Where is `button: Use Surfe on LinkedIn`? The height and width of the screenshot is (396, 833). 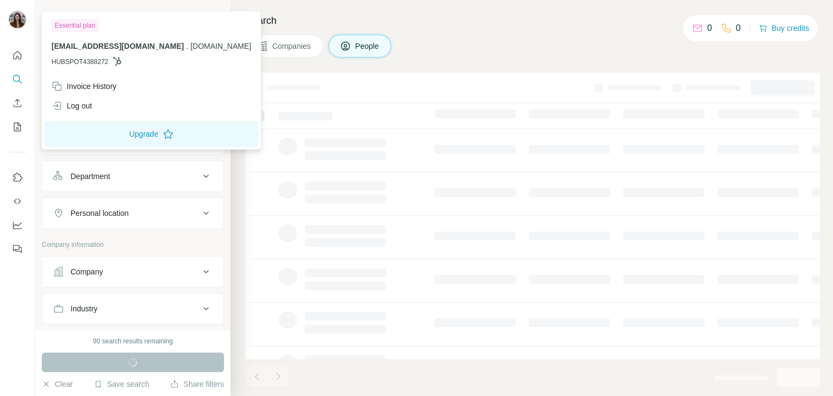 button: Use Surfe on LinkedIn is located at coordinates (17, 177).